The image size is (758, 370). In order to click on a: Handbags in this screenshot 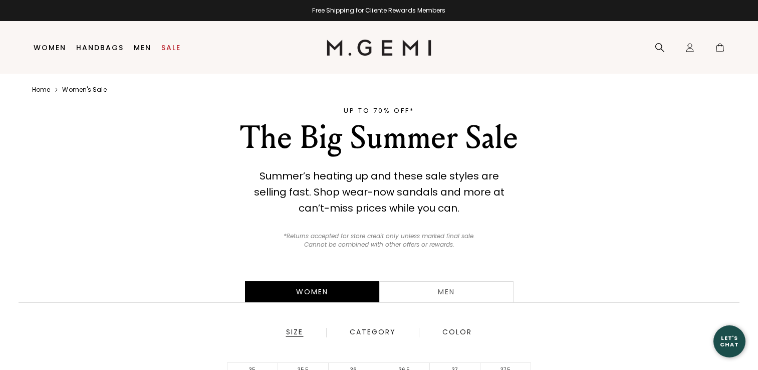, I will do `click(100, 48)`.